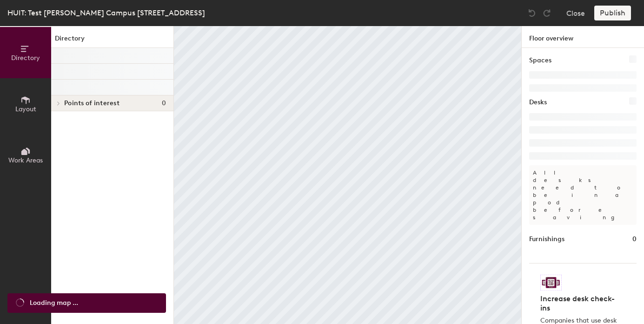 The height and width of the screenshot is (324, 644). What do you see at coordinates (635, 239) in the screenshot?
I see `h1: 0` at bounding box center [635, 239].